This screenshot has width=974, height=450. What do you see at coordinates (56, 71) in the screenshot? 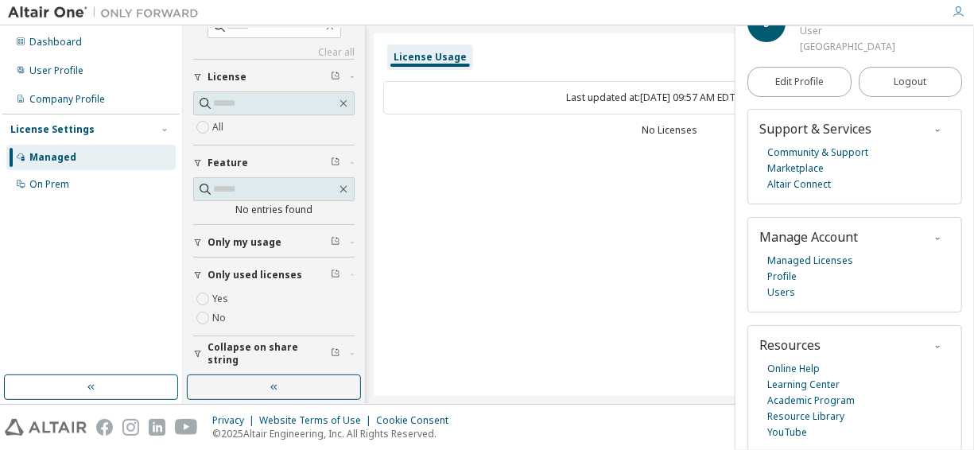
I see `div: User Profile` at bounding box center [56, 71].